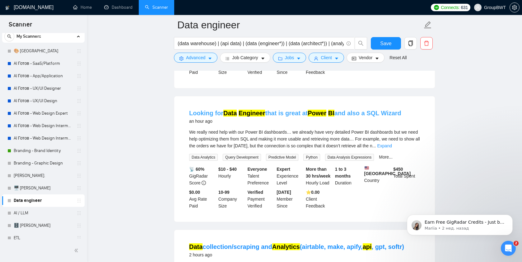  Describe the element at coordinates (319, 199) in the screenshot. I see `div: Client Feedback` at that location.